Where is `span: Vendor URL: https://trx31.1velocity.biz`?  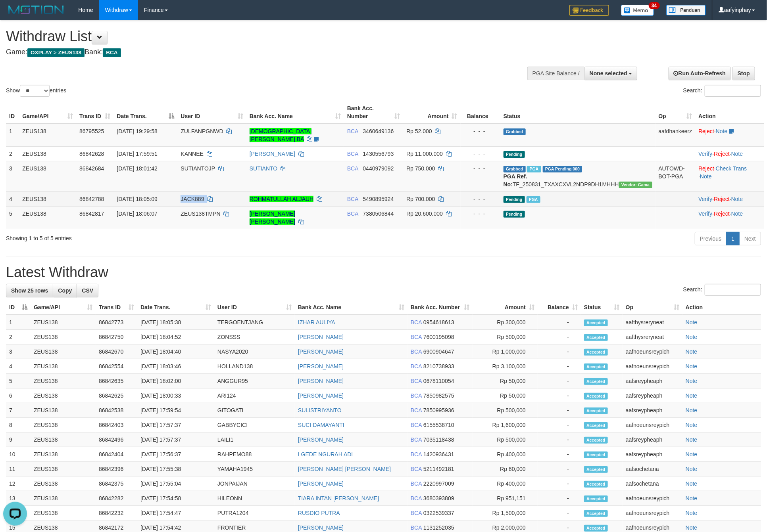
span: Vendor URL: https://trx31.1velocity.biz is located at coordinates (636, 185).